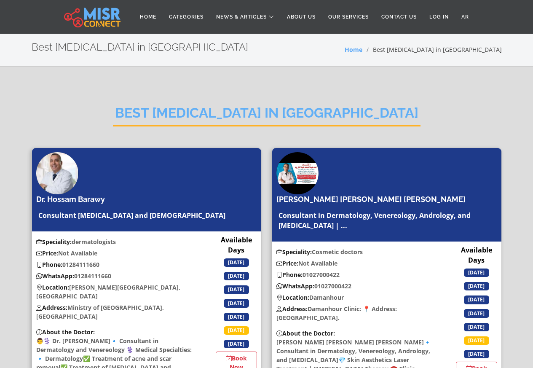 This screenshot has width=533, height=368. Describe the element at coordinates (70, 199) in the screenshot. I see `h4: Dr. Hossam Barawy` at that location.